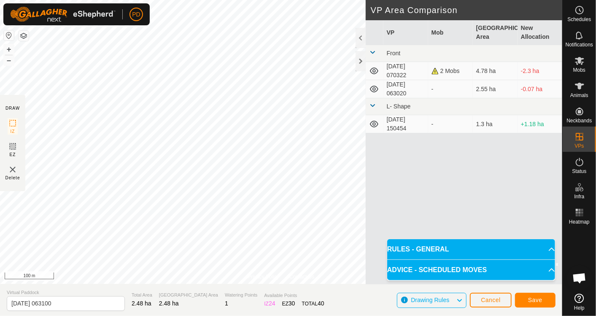 This screenshot has width=596, height=316. Describe the element at coordinates (490, 300) in the screenshot. I see `span: Cancel` at that location.